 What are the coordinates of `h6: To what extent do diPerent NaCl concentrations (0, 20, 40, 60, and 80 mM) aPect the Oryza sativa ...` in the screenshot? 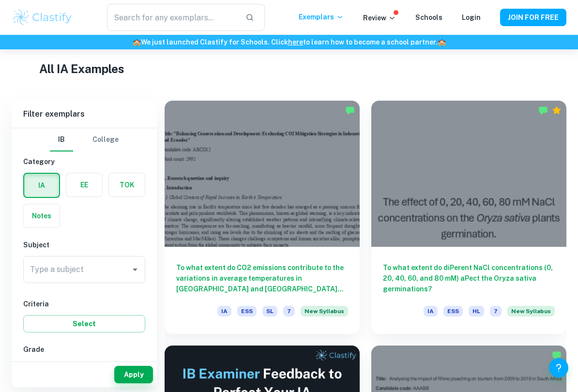 It's located at (468, 278).